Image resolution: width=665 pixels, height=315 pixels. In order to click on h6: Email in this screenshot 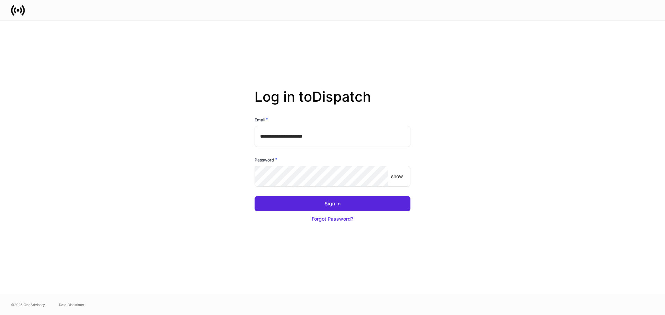, I will do `click(261, 120)`.